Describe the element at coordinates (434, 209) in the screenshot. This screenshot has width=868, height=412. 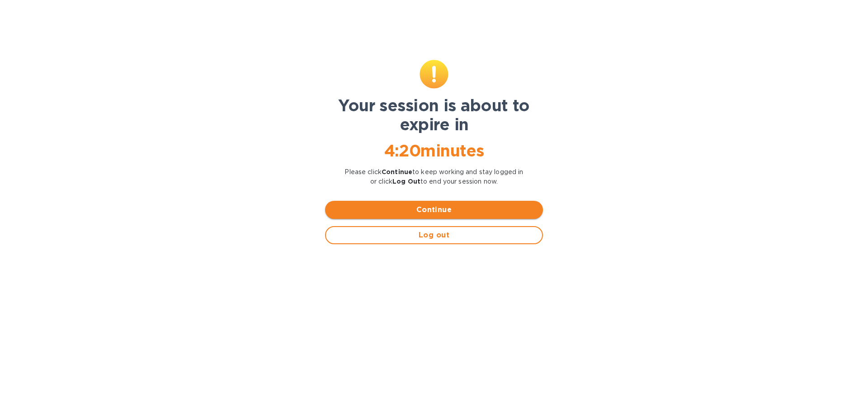
I see `span: Continue` at that location.